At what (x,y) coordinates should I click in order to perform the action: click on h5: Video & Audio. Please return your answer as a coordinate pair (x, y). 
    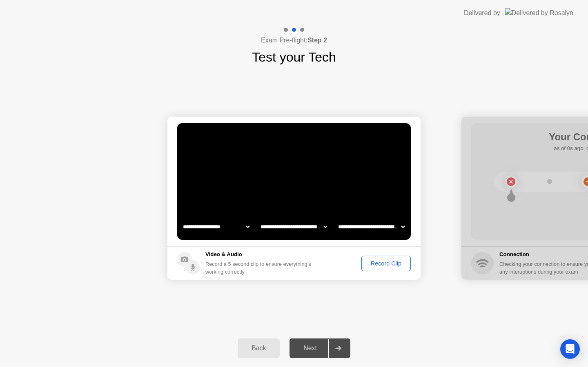
    Looking at the image, I should click on (260, 254).